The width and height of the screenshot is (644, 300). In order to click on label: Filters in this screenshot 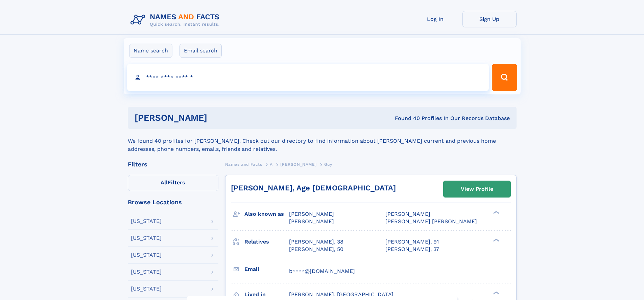, I will do `click(173, 183)`.